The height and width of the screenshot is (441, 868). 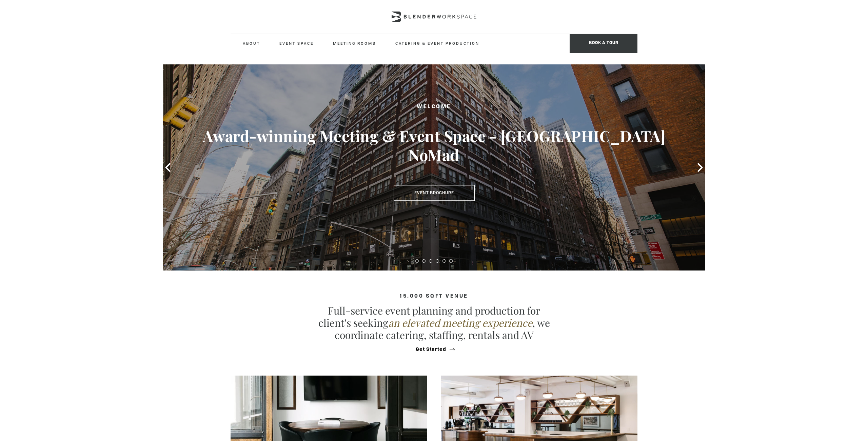 I want to click on span: Get Started, so click(x=431, y=349).